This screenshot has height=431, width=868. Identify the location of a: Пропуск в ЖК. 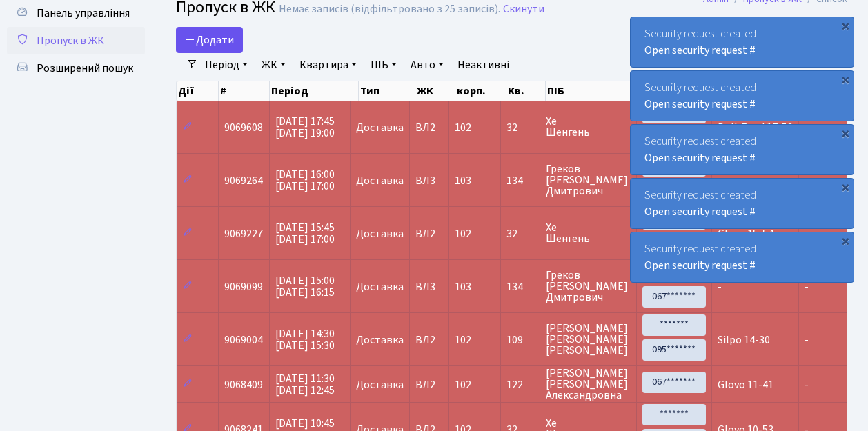
(76, 41).